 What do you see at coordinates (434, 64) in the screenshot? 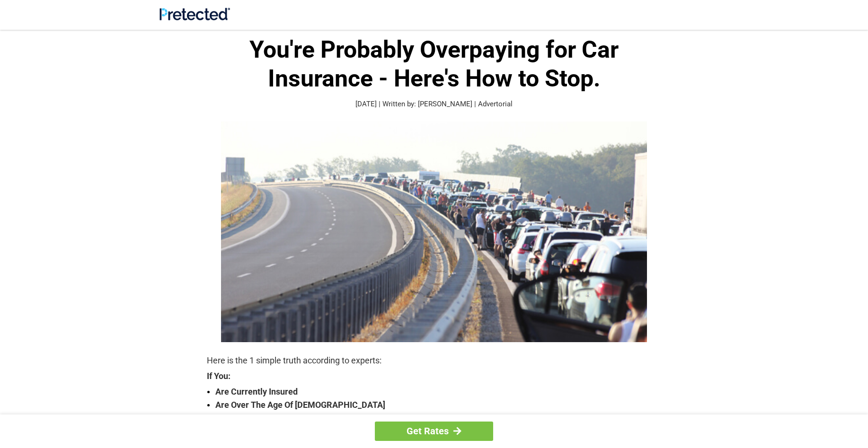
I see `h1: You're Probably Overpaying for Car Insurance - Here's How to Stop.` at bounding box center [434, 64].